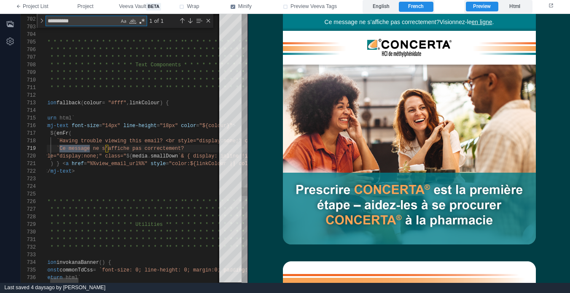 The height and width of the screenshot is (293, 570). What do you see at coordinates (161, 8) in the screenshot?
I see `div: Ce message ne s’affiche pas correctement? Visionnez‑le .` at bounding box center [161, 8].